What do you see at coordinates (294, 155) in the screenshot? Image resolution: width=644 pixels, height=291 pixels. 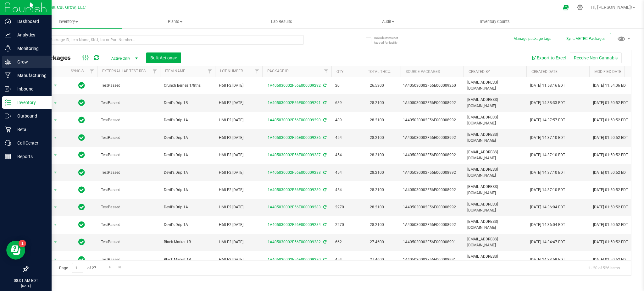 I see `a: 1A405030002F56E000009287` at bounding box center [294, 155].